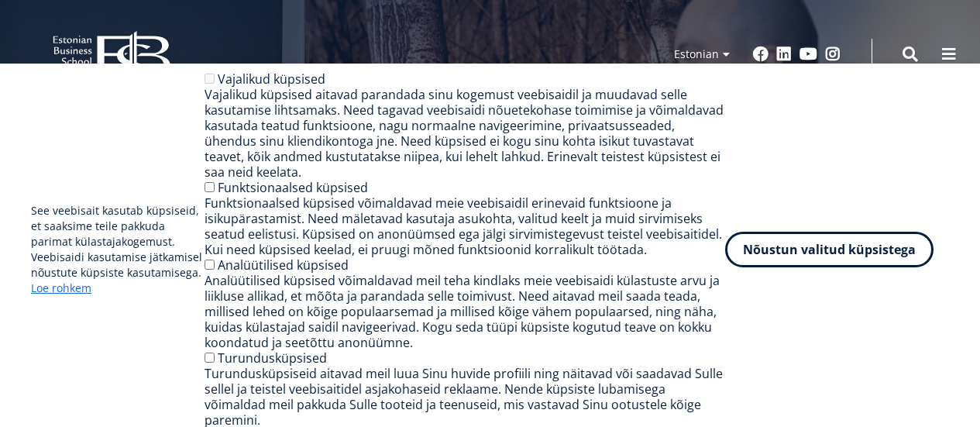  I want to click on button: Nõustun valitud küpsistega, so click(830, 250).